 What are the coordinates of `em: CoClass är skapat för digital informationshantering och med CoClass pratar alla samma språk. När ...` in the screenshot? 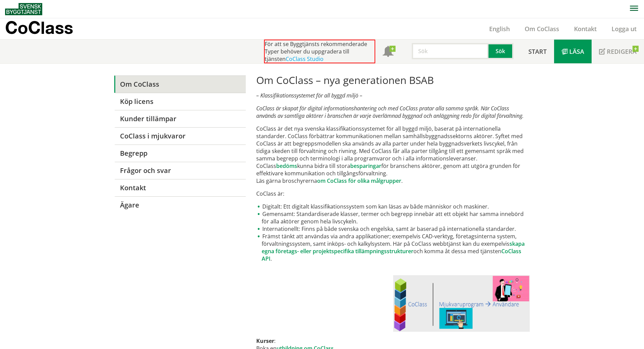 It's located at (390, 112).